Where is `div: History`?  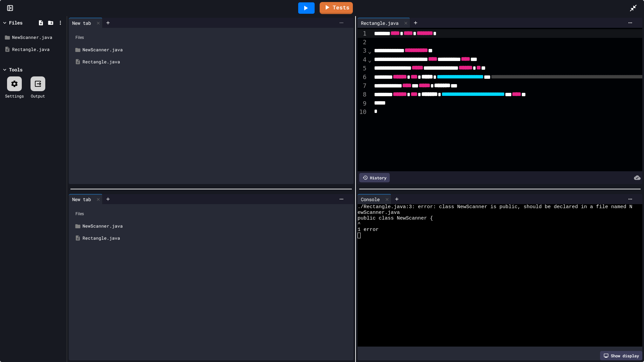
div: History is located at coordinates (374, 178).